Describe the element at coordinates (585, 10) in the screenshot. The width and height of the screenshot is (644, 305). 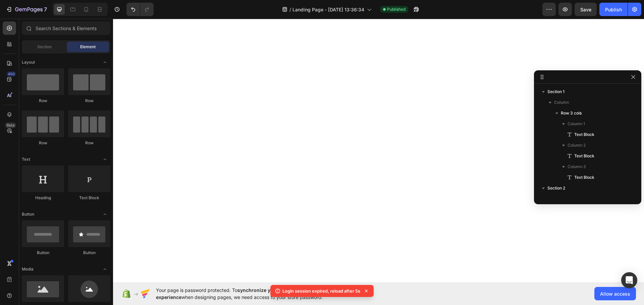
I see `button: Save` at that location.